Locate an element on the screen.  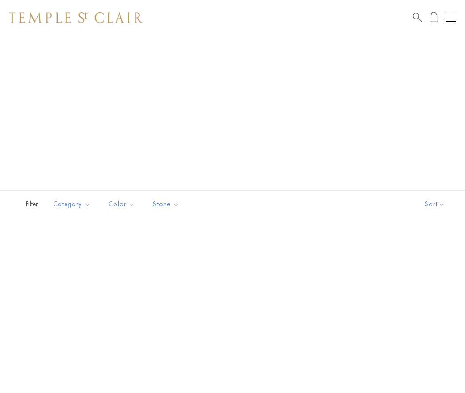
button: Color is located at coordinates (122, 204).